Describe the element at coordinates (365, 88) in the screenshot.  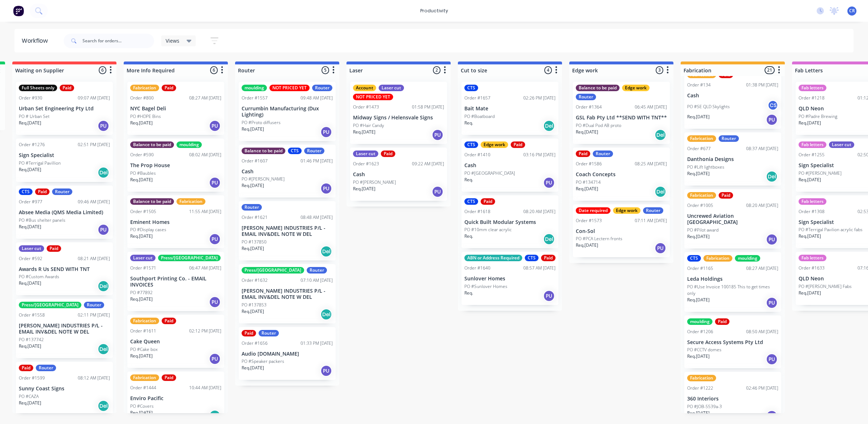
I see `div: Account` at that location.